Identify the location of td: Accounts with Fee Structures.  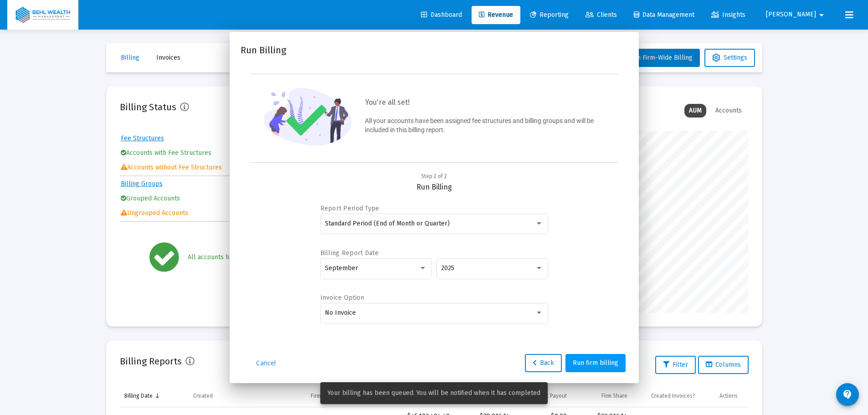
(194, 153).